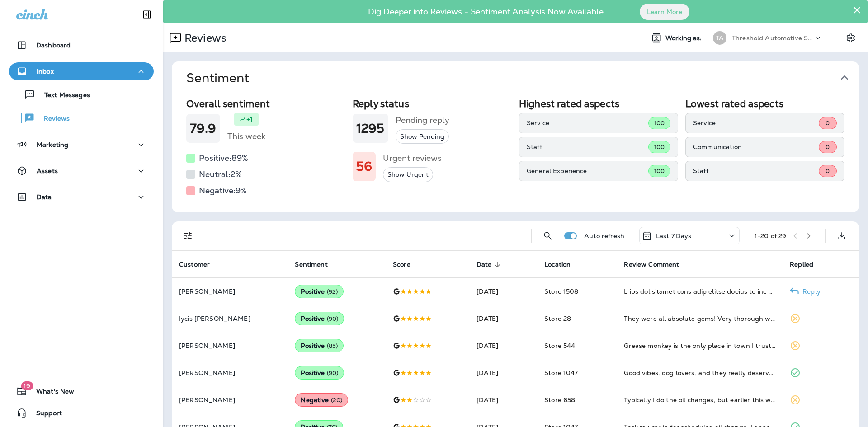 This screenshot has width=868, height=427. Describe the element at coordinates (422, 136) in the screenshot. I see `button: Show Pending` at that location.